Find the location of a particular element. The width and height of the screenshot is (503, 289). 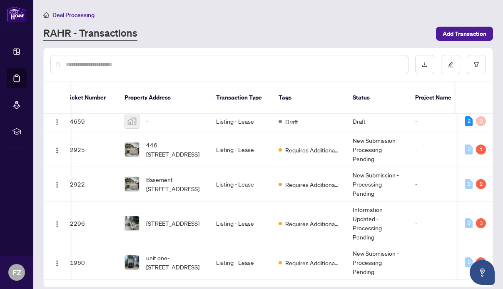

th: Project Name is located at coordinates (433, 98).